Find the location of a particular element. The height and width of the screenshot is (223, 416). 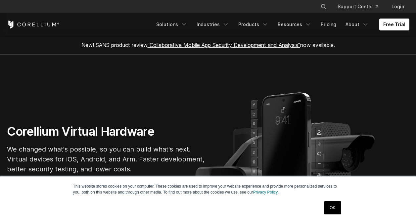

a: Pricing is located at coordinates (328, 24).